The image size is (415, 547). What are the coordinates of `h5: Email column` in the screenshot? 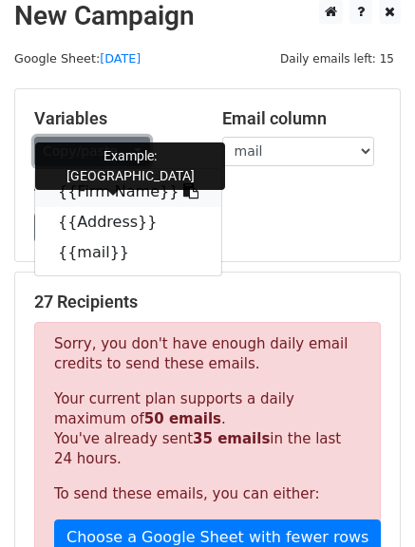 It's located at (302, 119).